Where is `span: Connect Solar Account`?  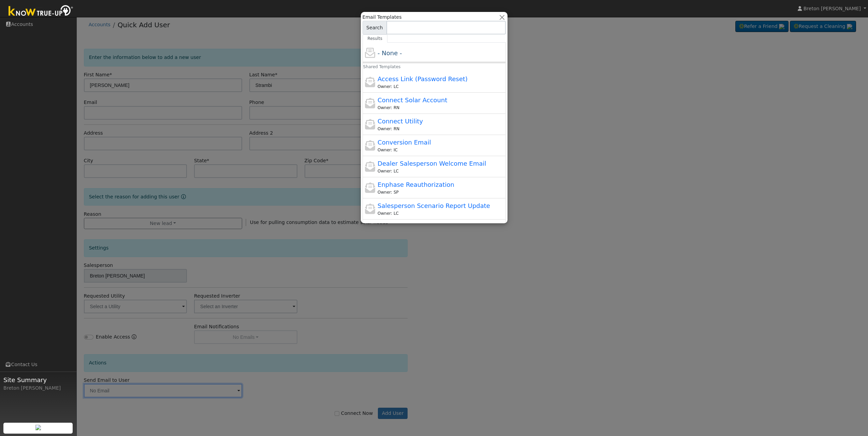
span: Connect Solar Account is located at coordinates (412, 100).